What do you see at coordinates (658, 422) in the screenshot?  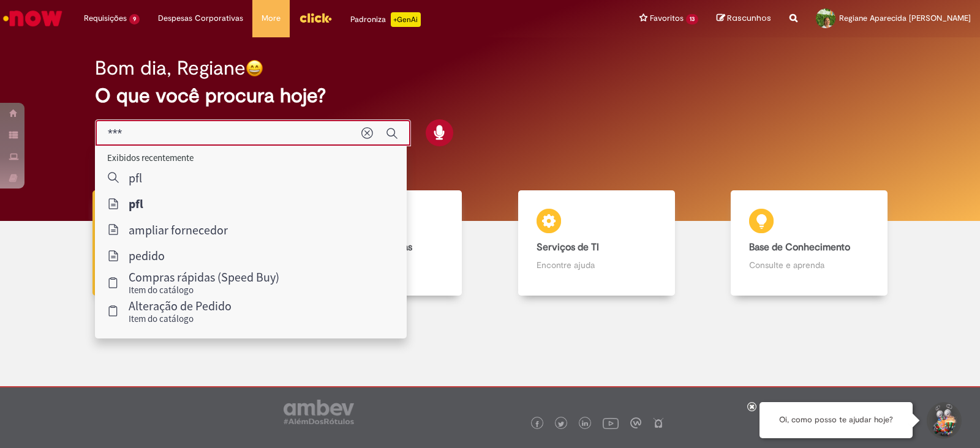 I see `img: logo_footer_naosei.png` at bounding box center [658, 422].